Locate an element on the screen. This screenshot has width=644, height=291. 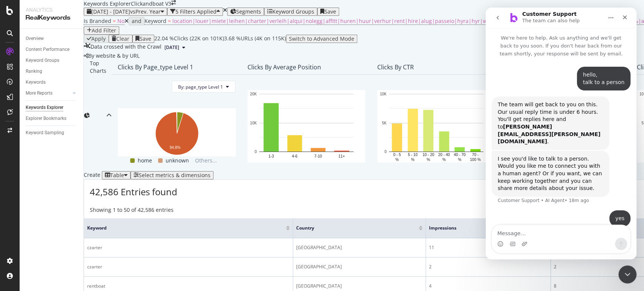
div: Keyword Sampling is located at coordinates (45, 132).